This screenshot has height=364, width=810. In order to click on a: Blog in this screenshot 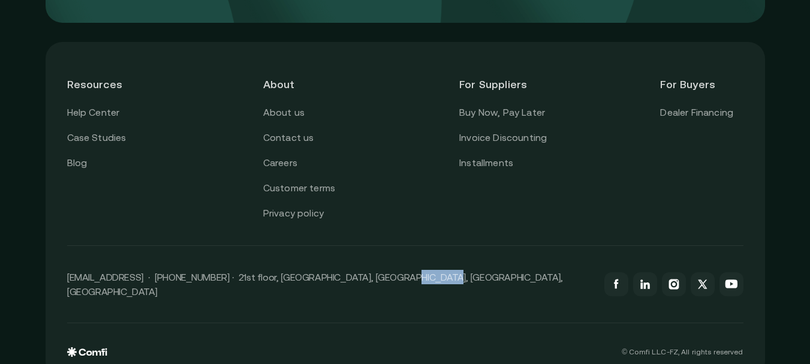, I will do `click(77, 163)`.